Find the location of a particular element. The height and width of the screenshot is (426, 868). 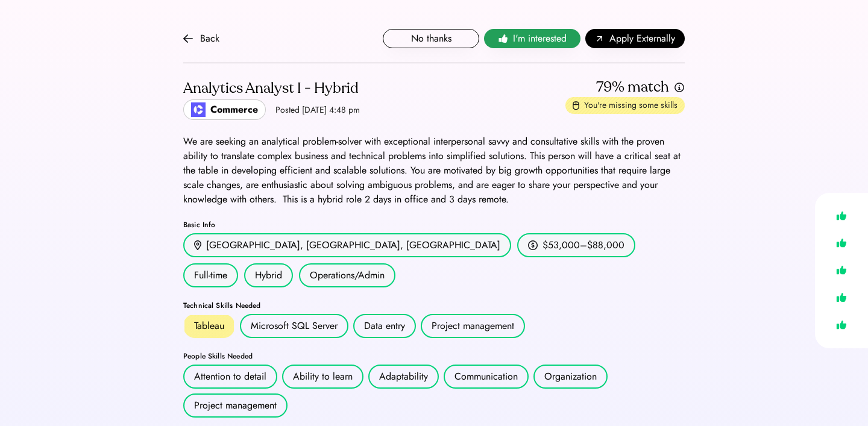

div: 79% match is located at coordinates (633, 87).